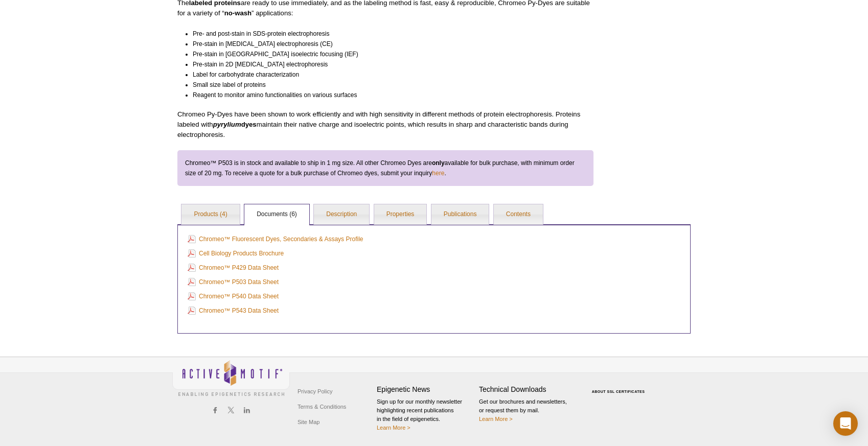  I want to click on li: Pre- and post-stain in SDS-protein electrophoresis, so click(389, 33).